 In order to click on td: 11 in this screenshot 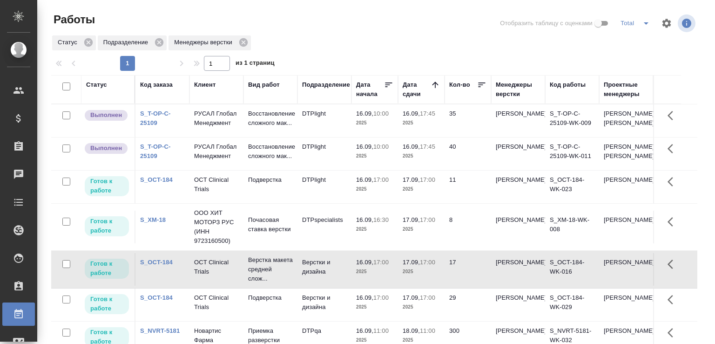, I will do `click(468, 187)`.